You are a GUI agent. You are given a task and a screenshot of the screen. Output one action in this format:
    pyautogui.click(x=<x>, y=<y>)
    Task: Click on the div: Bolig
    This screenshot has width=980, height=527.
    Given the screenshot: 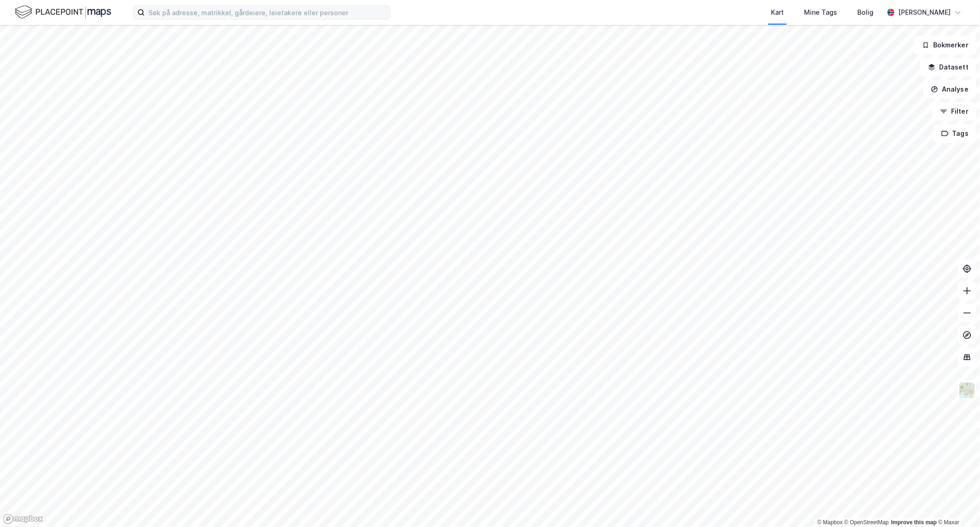 What is the action you would take?
    pyautogui.click(x=865, y=12)
    